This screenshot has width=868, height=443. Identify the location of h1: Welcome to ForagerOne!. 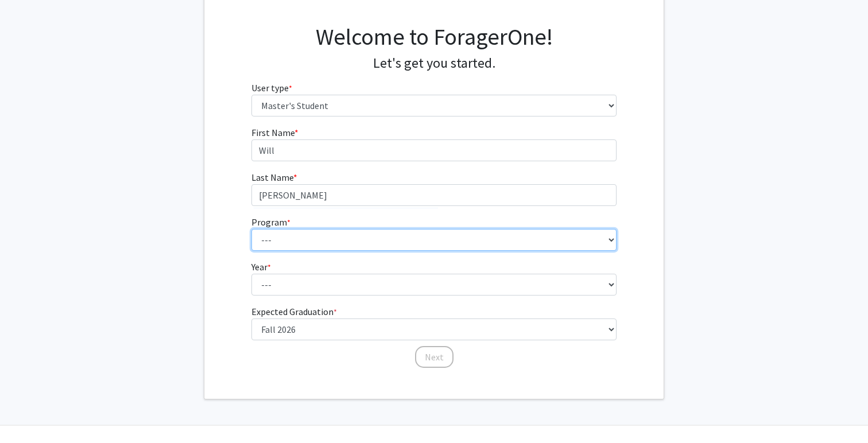
(434, 36).